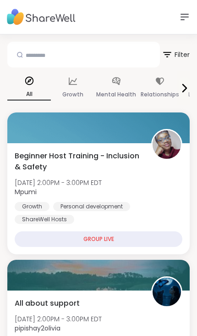  I want to click on div: GROUP LIVE, so click(99, 239).